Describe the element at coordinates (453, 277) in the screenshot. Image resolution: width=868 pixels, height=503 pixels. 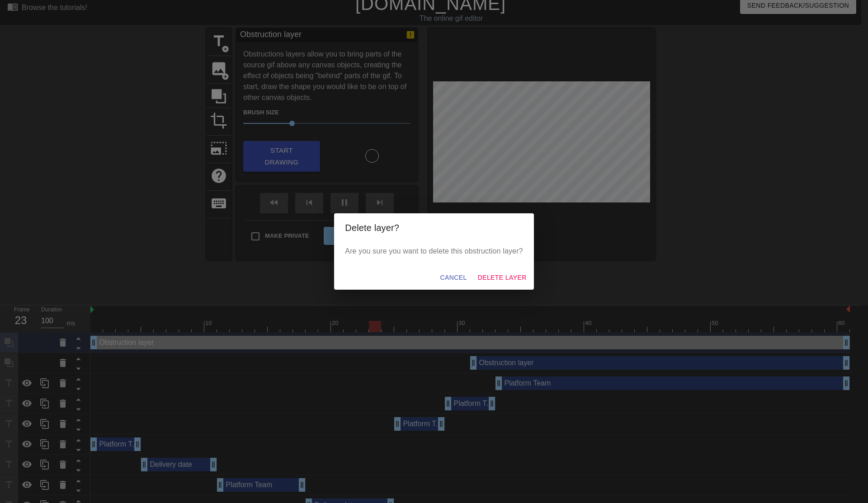
I see `button: Cancel` at that location.